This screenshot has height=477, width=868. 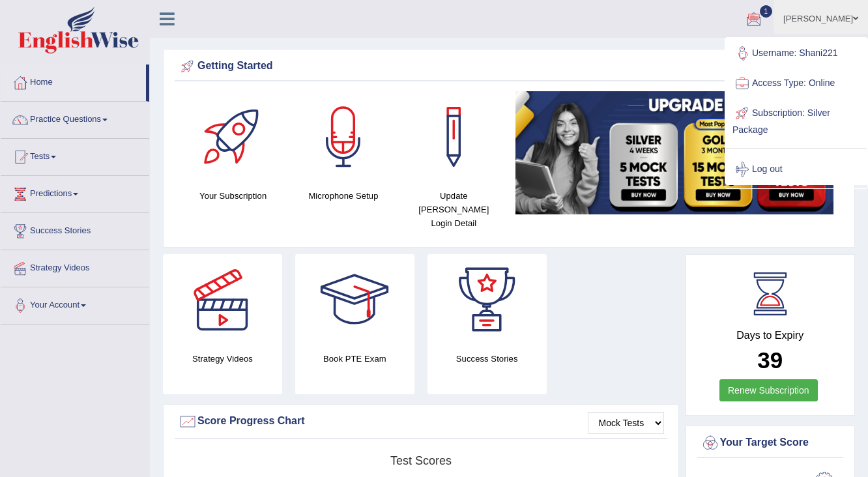 I want to click on div: Your Target Score, so click(x=770, y=443).